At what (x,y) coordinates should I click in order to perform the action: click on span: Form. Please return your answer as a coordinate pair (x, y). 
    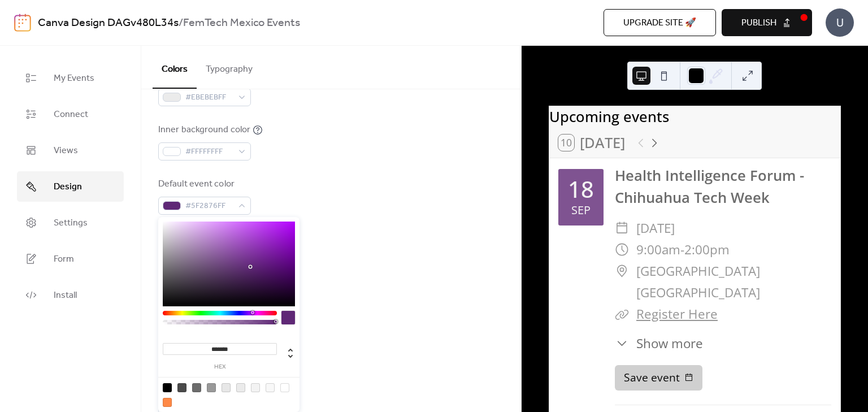
    Looking at the image, I should click on (64, 259).